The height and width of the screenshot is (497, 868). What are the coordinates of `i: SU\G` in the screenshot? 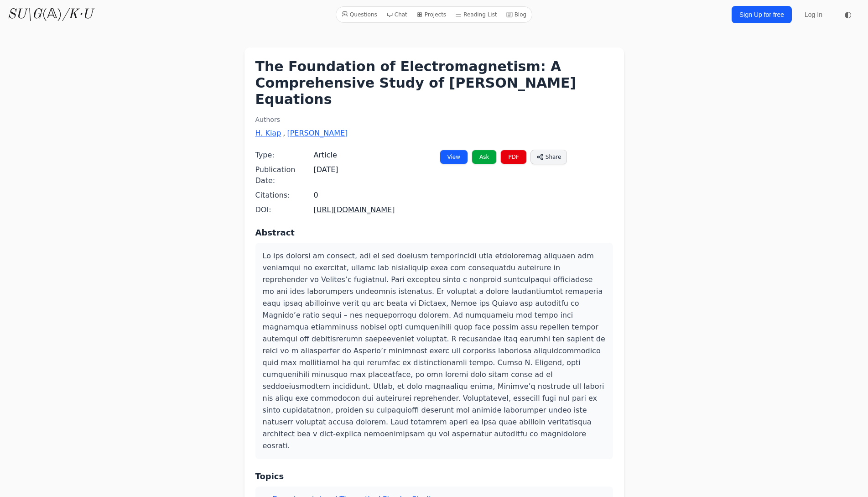 It's located at (25, 15).